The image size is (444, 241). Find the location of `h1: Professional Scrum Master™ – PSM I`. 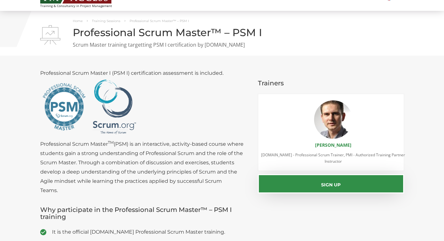

h1: Professional Scrum Master™ – PSM I is located at coordinates (222, 32).